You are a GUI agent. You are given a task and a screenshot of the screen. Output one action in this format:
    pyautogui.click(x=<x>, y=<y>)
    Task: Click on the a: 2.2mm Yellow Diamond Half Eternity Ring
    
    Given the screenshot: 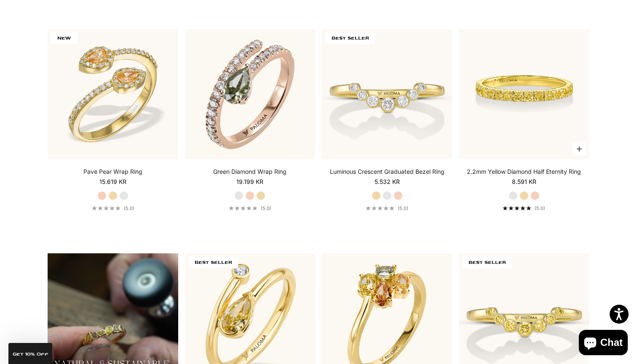 What is the action you would take?
    pyautogui.click(x=523, y=172)
    